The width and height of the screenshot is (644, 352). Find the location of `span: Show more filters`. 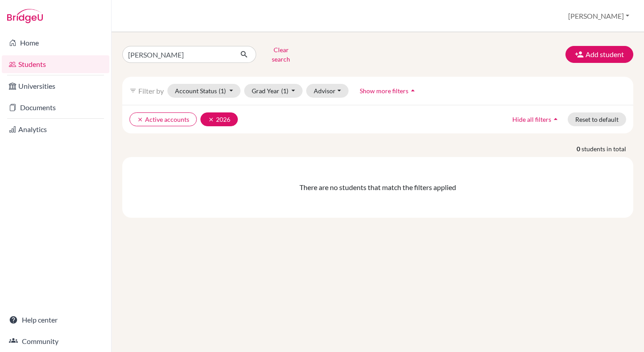

span: Show more filters is located at coordinates (384, 90).